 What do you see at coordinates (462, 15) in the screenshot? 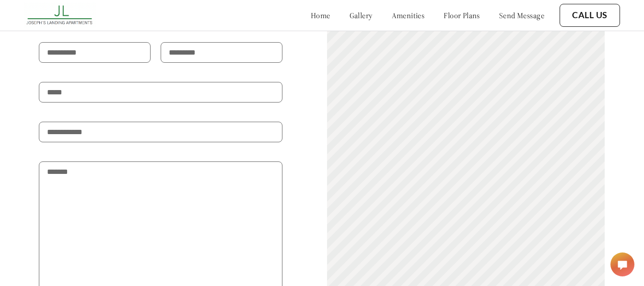
I see `a: floor plans` at bounding box center [462, 15].